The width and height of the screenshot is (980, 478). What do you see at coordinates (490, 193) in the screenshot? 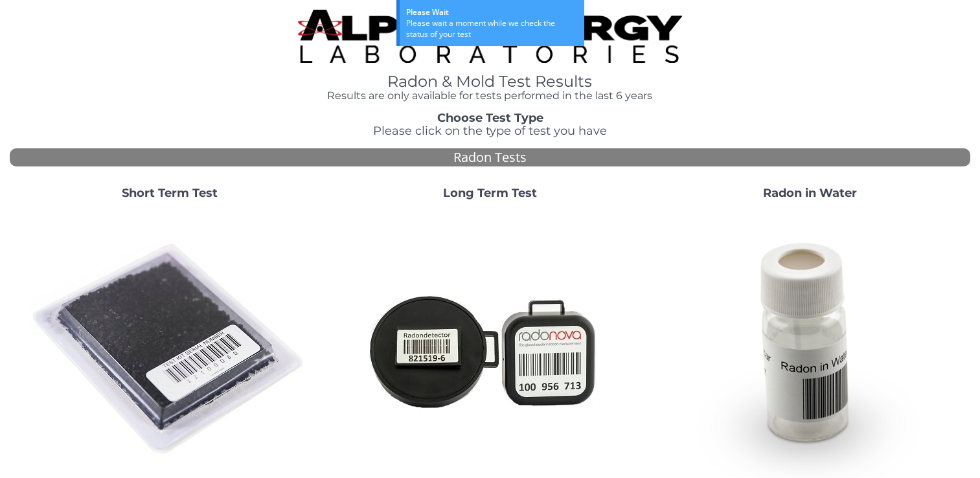
I see `strong: Long Term Test` at bounding box center [490, 193].